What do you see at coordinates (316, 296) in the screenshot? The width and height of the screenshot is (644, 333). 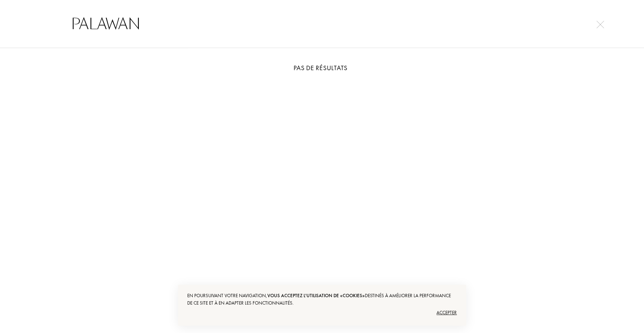 I see `span: vous acceptez l'utilisation de «cookies»` at bounding box center [316, 296].